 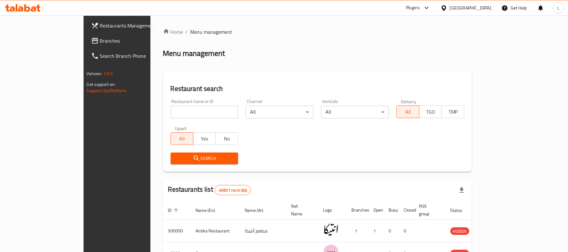 I want to click on span: Search Branch Phone, so click(x=137, y=56).